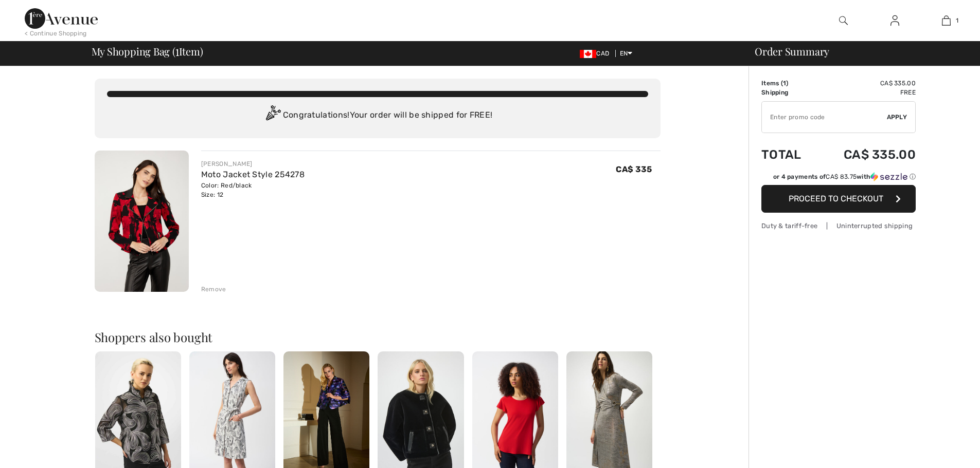 Image resolution: width=980 pixels, height=468 pixels. I want to click on span: CAD, so click(596, 54).